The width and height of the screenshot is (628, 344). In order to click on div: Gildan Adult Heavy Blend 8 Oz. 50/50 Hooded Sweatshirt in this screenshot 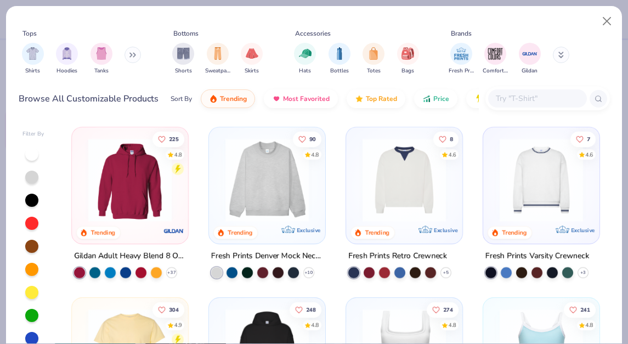, I will do `click(130, 256)`.